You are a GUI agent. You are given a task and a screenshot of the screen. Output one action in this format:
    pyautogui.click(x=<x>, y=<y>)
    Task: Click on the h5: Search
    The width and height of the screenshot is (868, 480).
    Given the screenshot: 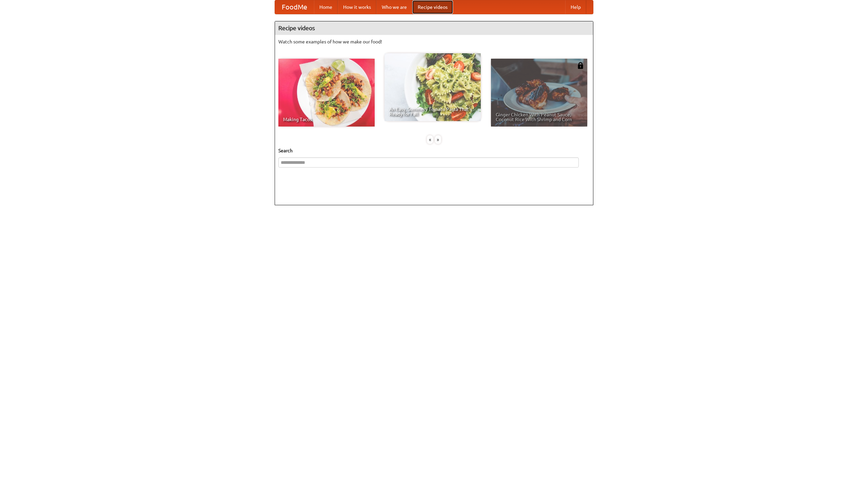 What is the action you would take?
    pyautogui.click(x=434, y=151)
    